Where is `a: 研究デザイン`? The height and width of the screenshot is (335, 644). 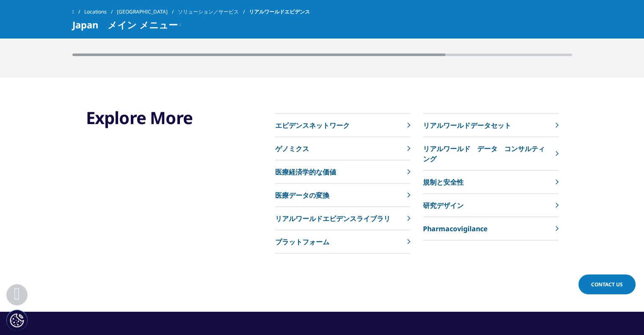 a: 研究デザイン is located at coordinates (490, 205).